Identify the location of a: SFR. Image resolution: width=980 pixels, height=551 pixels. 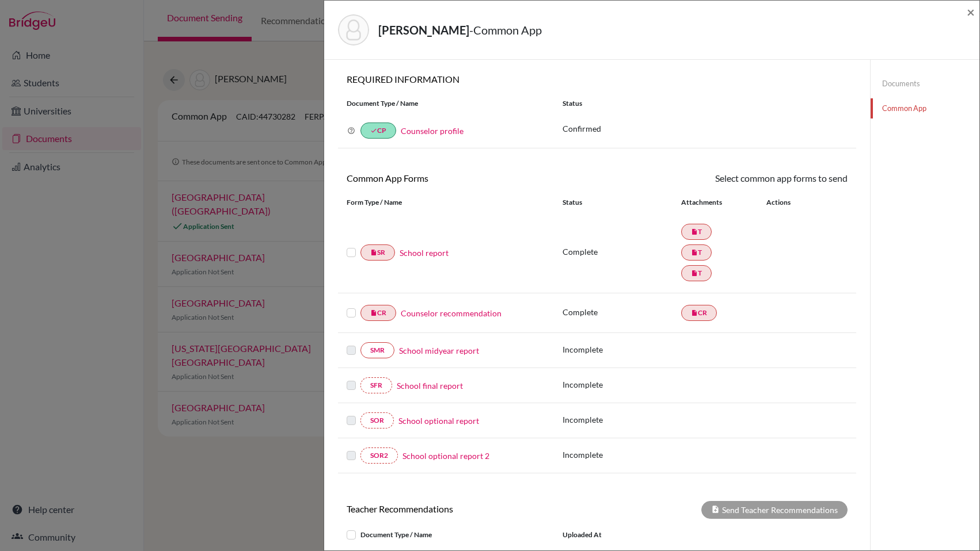
(376, 386).